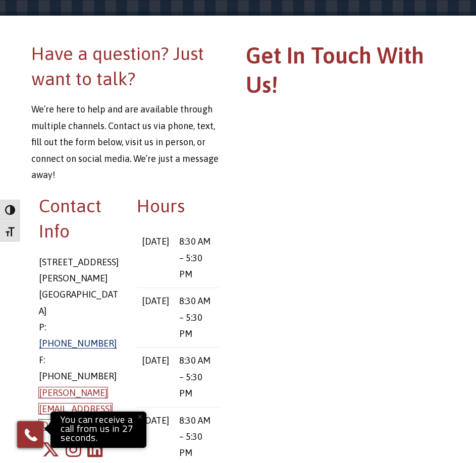  Describe the element at coordinates (129, 142) in the screenshot. I see `p: We’re here to help and are available through multiple channels. Contact us via phone, text, fill ...` at that location.